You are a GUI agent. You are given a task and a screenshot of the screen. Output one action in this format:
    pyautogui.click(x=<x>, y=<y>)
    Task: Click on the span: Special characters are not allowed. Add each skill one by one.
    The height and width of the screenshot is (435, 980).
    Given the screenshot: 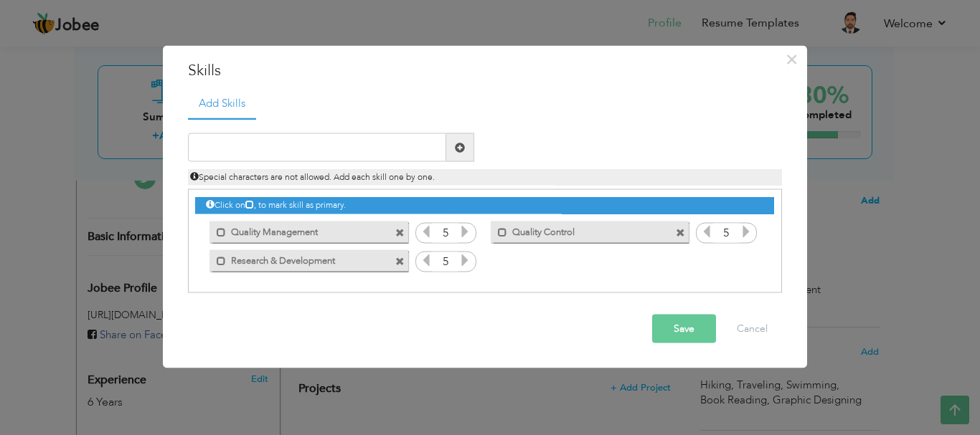 What is the action you would take?
    pyautogui.click(x=312, y=177)
    